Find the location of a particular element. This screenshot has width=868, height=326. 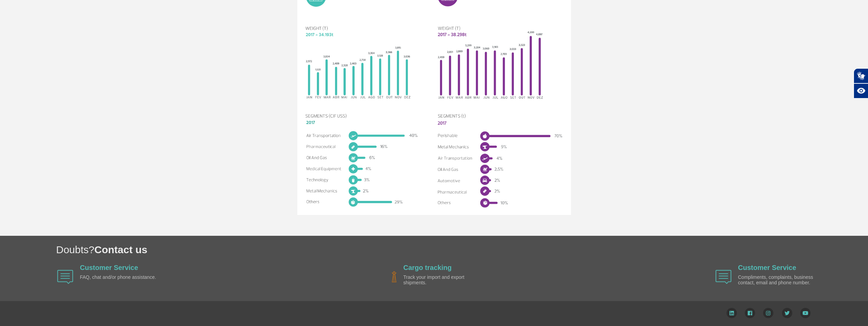

button: Abrir tradutor de língua de sinais. is located at coordinates (861, 76).